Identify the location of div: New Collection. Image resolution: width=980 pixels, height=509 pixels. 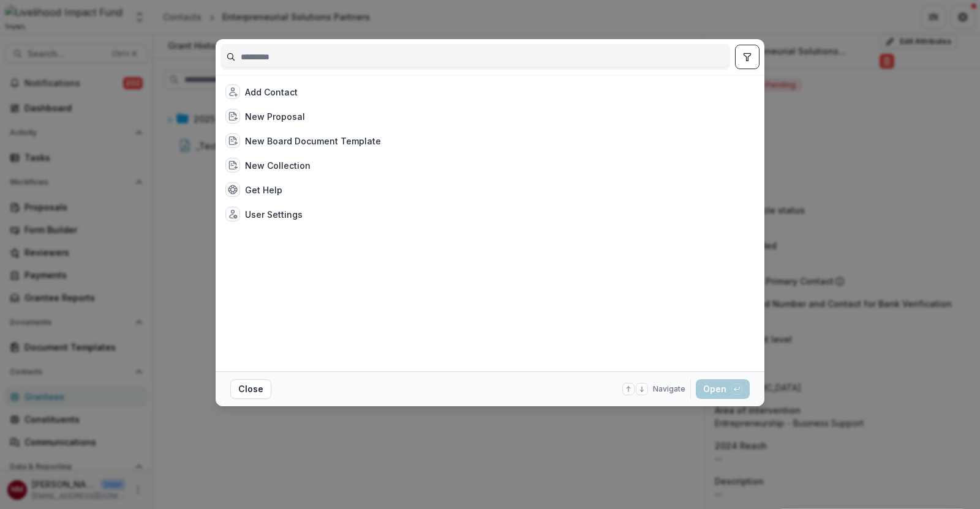
(278, 166).